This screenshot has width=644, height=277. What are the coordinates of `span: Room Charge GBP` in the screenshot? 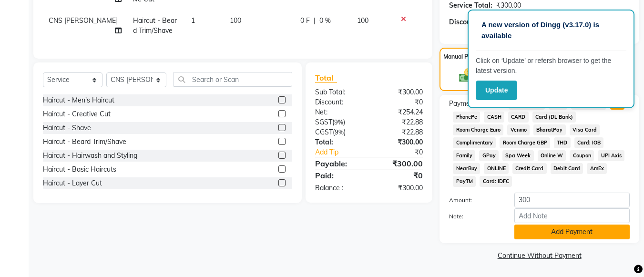 It's located at (525, 143).